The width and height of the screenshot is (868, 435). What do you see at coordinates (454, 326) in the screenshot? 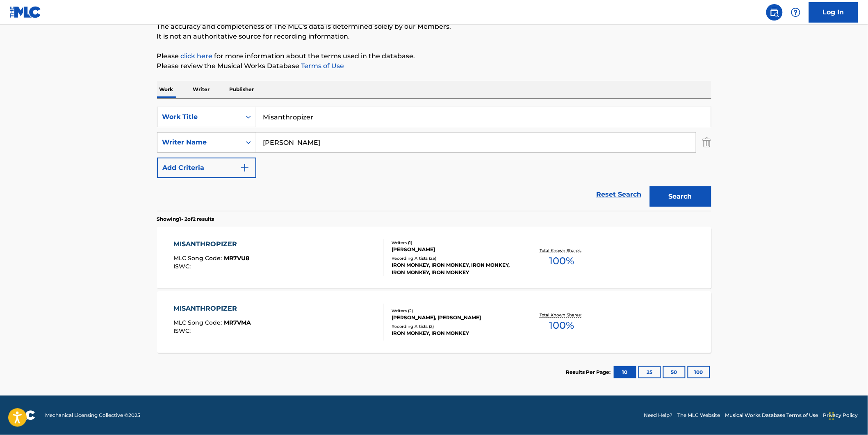
I see `div: Recording Artists ( 2 )` at bounding box center [454, 326].